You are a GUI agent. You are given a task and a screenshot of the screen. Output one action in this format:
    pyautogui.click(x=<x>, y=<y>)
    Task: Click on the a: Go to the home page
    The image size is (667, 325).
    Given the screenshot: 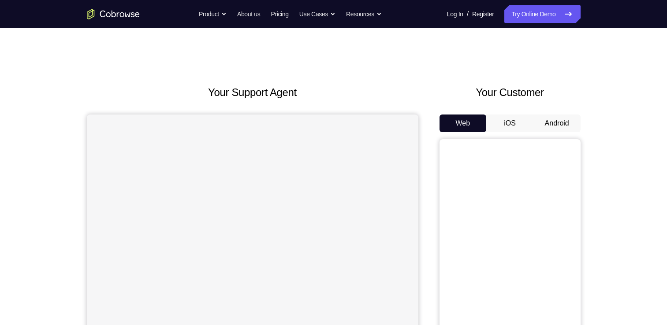 What is the action you would take?
    pyautogui.click(x=113, y=14)
    